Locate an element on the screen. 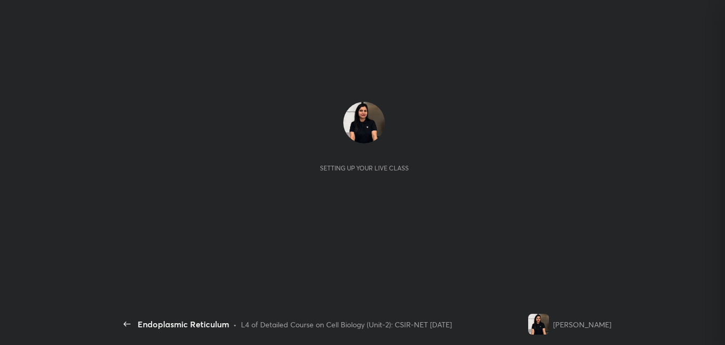 The height and width of the screenshot is (345, 725). div: Setting up your live class is located at coordinates (364, 168).